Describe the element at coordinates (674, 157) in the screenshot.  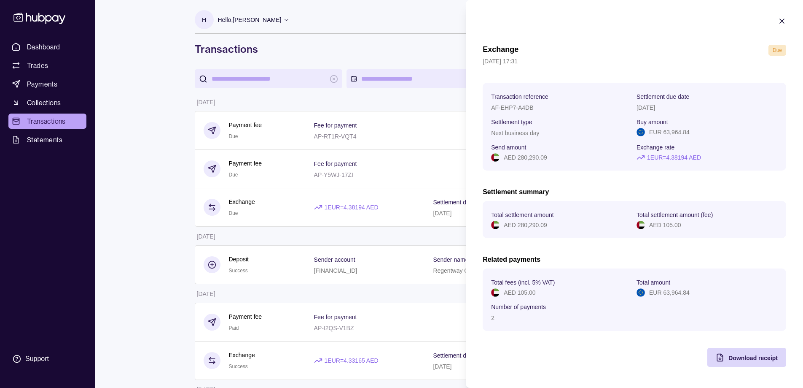
I see `p: 1 EUR = 4.38194 AED` at that location.